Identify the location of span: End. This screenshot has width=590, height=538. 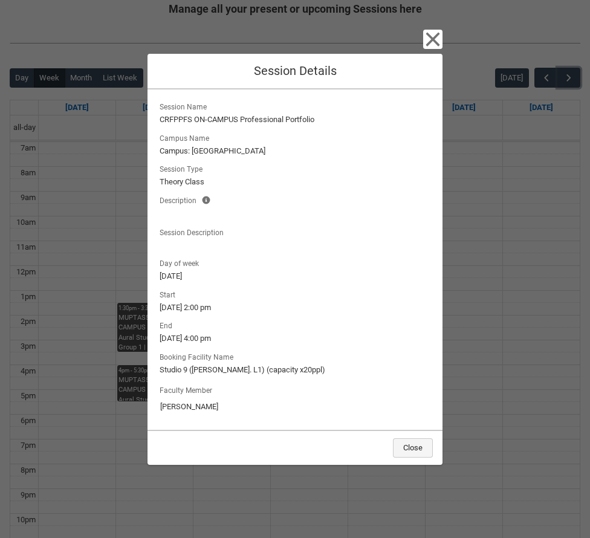
(168, 325).